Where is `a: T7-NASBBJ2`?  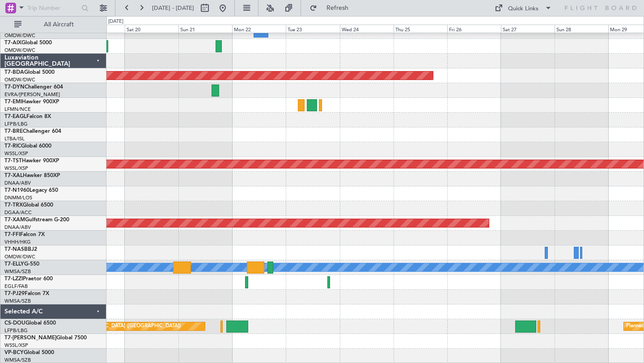
a: T7-NASBBJ2 is located at coordinates (21, 250).